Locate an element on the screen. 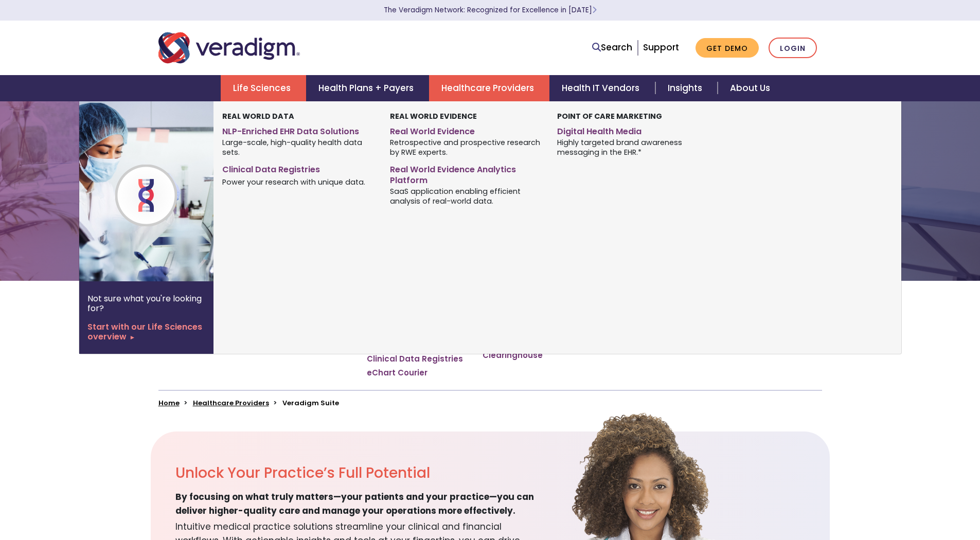  p: Not sure what you're looking for? is located at coordinates (146, 303).